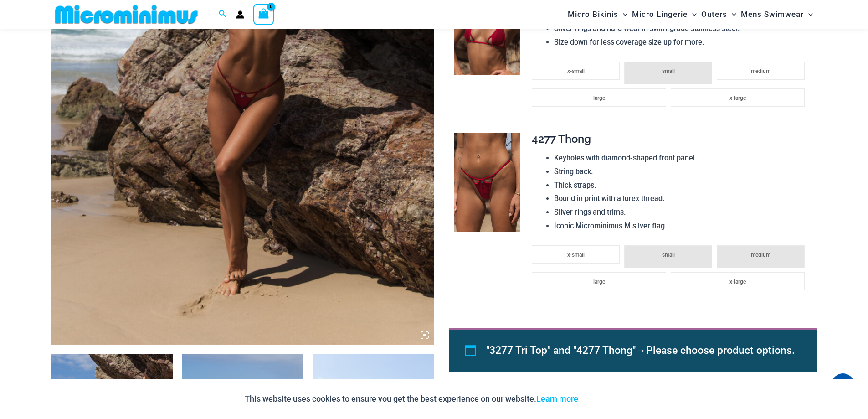 The height and width of the screenshot is (419, 868). What do you see at coordinates (718, 14) in the screenshot?
I see `a: OutersMenu ToggleMenu Toggle` at bounding box center [718, 14].